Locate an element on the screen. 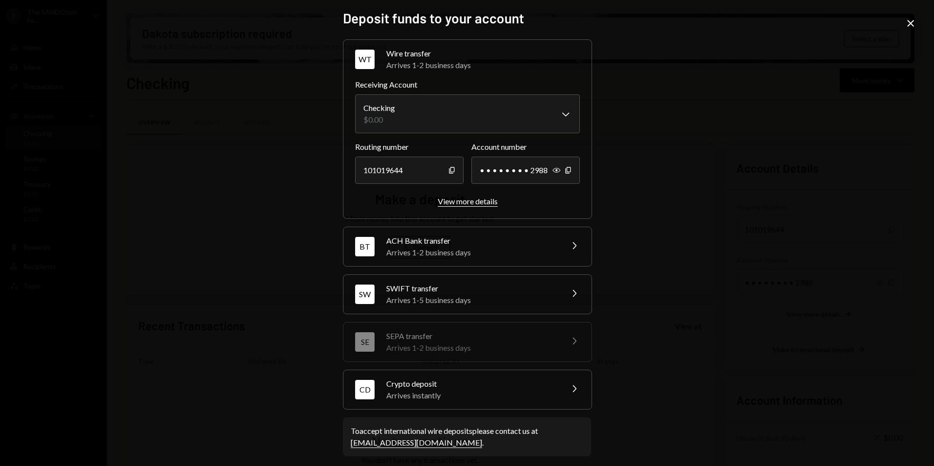 This screenshot has width=934, height=466. div: Arrives 1-5 business days is located at coordinates (472, 300).